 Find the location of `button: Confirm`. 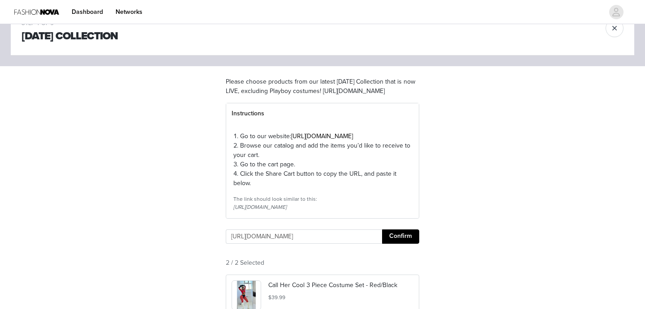

button: Confirm is located at coordinates (400, 237).